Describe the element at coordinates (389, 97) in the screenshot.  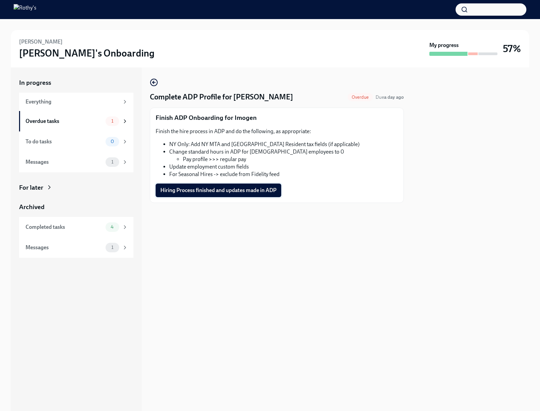
I see `span: Due` at that location.